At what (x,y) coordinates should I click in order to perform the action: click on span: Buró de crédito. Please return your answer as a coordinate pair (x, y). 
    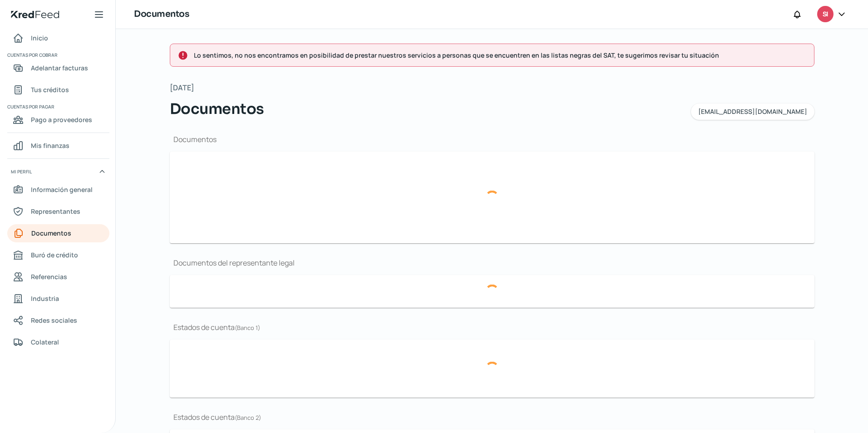
    Looking at the image, I should click on (54, 254).